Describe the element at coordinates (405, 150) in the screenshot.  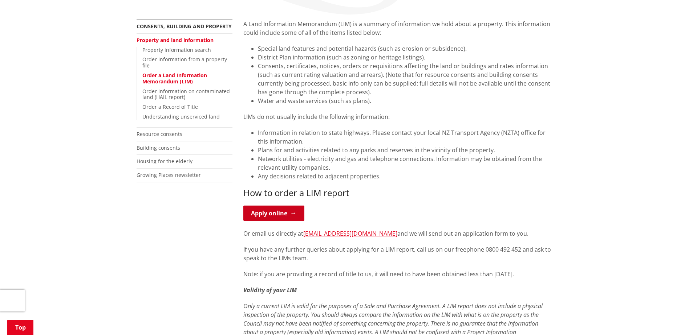
I see `li: Plans for and activities related to any parks and reserves in the vicinity of the property.` at that location.